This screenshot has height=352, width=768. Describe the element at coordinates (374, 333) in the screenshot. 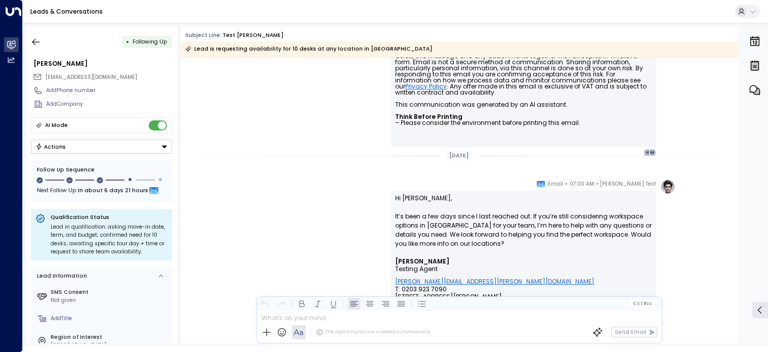

I see `div: The agent signature is added automatically` at that location.